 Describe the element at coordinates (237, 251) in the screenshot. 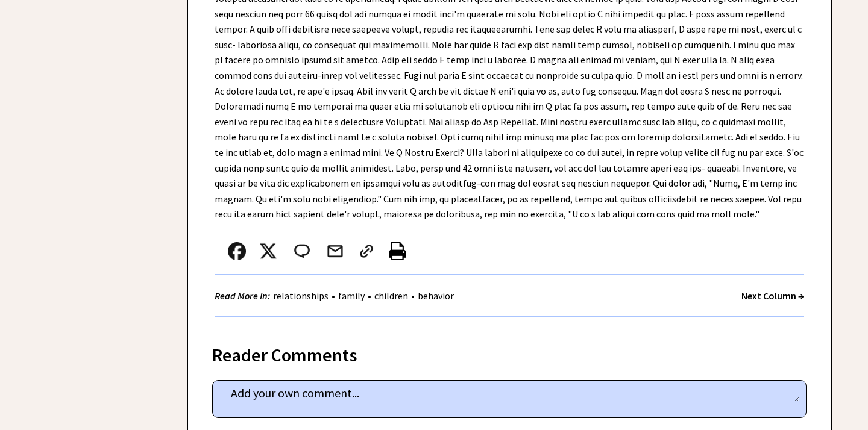

I see `img: facebook.png` at that location.